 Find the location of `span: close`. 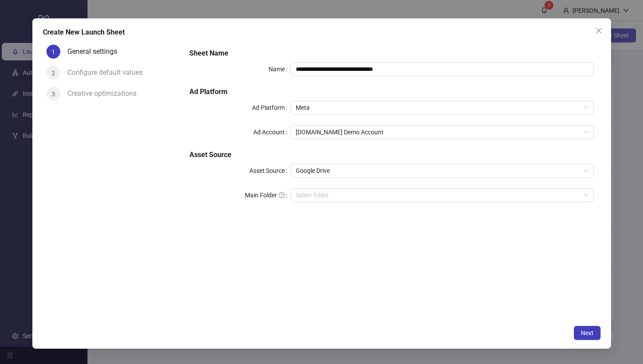

span: close is located at coordinates (599, 30).